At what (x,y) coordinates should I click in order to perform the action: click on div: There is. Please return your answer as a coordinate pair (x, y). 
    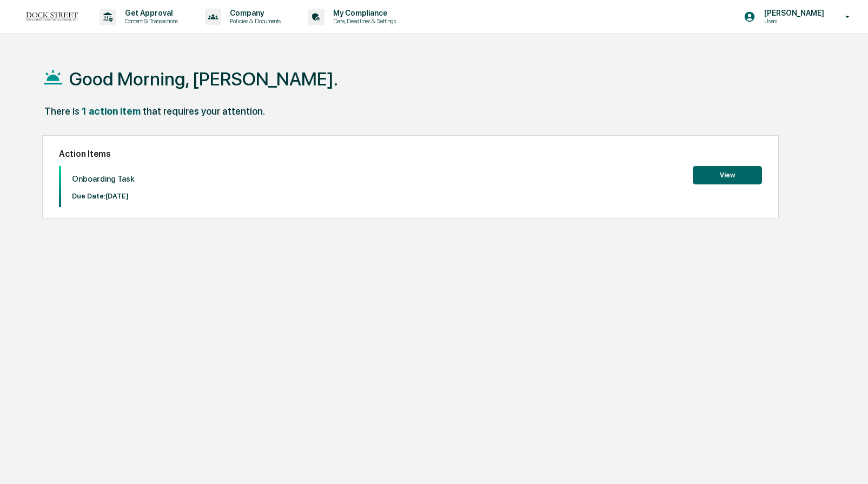
    Looking at the image, I should click on (61, 111).